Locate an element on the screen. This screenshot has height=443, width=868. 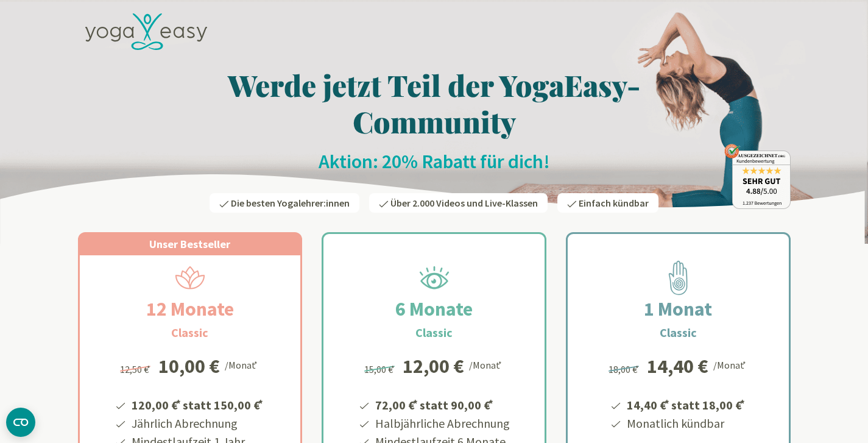
span: Unser Bestseller is located at coordinates (189, 244).